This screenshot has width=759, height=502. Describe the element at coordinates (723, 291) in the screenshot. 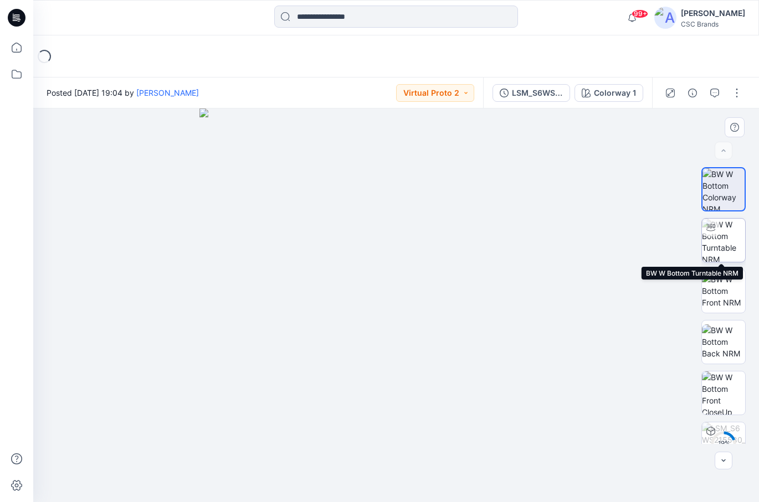

I see `img: BW W Bottom Front NRM` at that location.